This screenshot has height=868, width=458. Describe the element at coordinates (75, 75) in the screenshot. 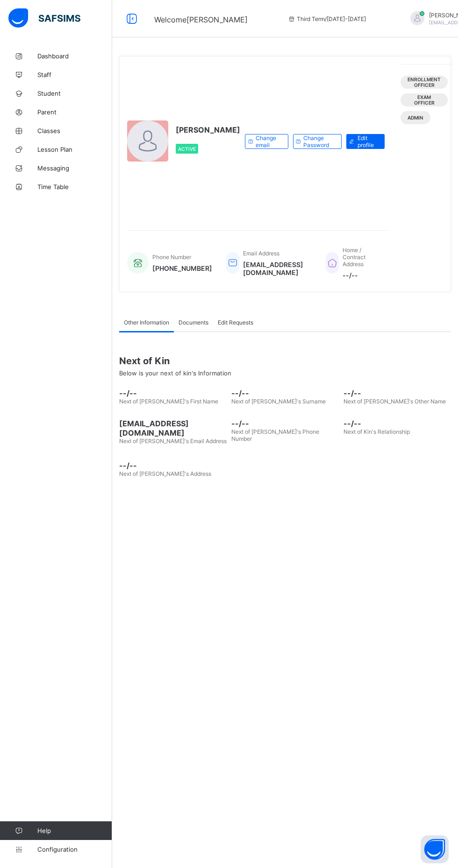

I see `span: Staff` at that location.